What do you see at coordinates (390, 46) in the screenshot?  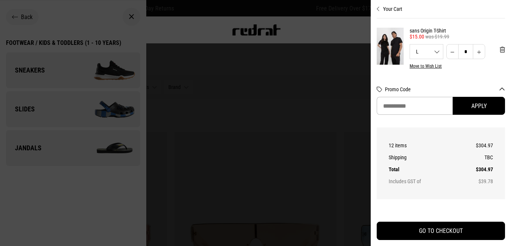 I see `img: sans Origin T-Shirt` at bounding box center [390, 46].